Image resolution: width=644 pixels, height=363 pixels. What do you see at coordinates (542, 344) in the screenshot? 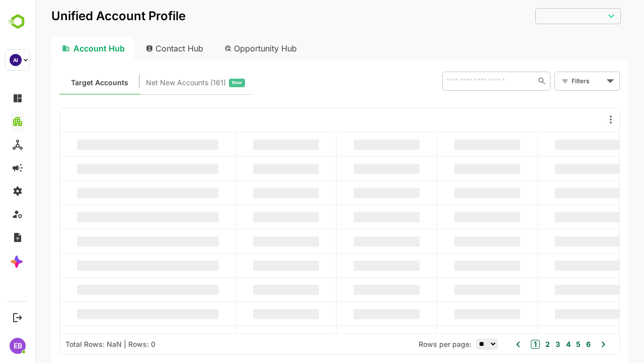
I see `button: 5` at bounding box center [542, 344].